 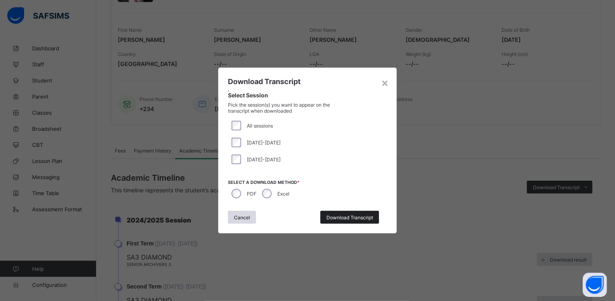 I want to click on span: Select a download method, so click(x=308, y=182).